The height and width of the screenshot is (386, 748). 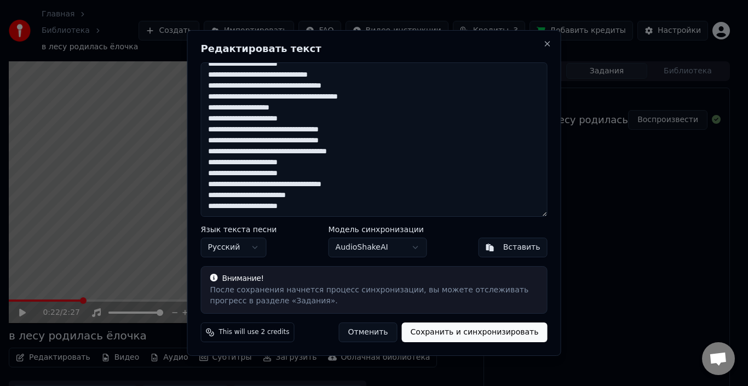 I want to click on span: This will use 2 credits, so click(x=254, y=332).